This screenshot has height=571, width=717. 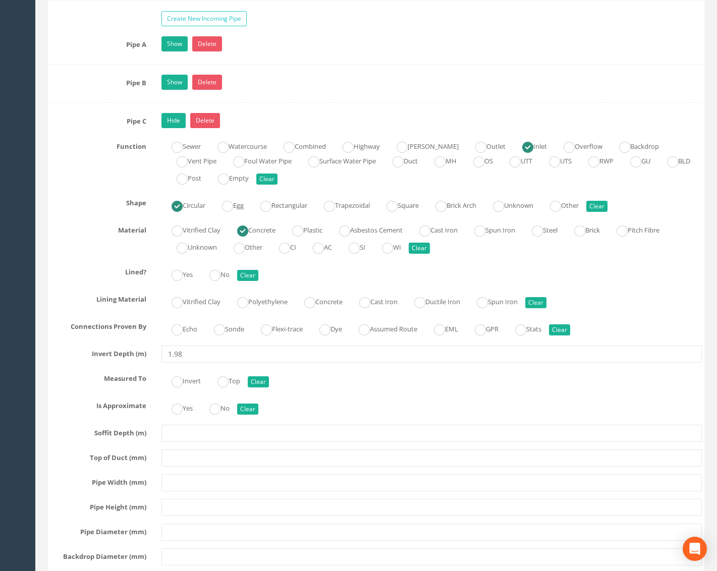 I want to click on label: Soffit Depth (m), so click(x=98, y=432).